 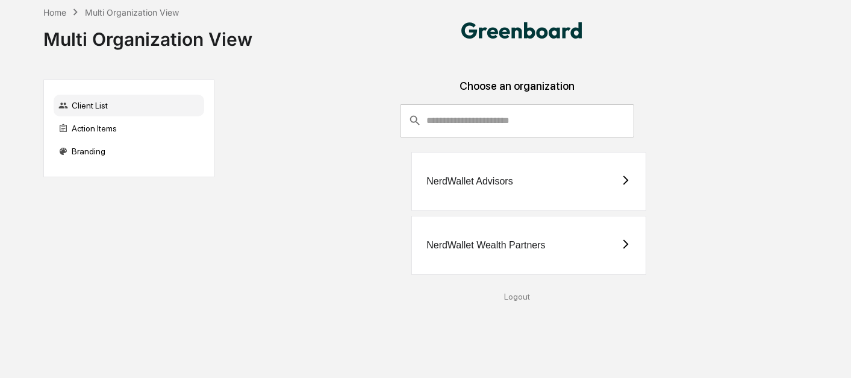 What do you see at coordinates (55, 12) in the screenshot?
I see `div: Home` at bounding box center [55, 12].